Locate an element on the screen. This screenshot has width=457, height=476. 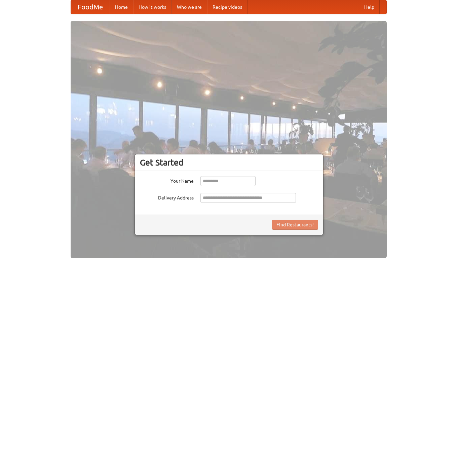
label: Delivery Address is located at coordinates (167, 197).